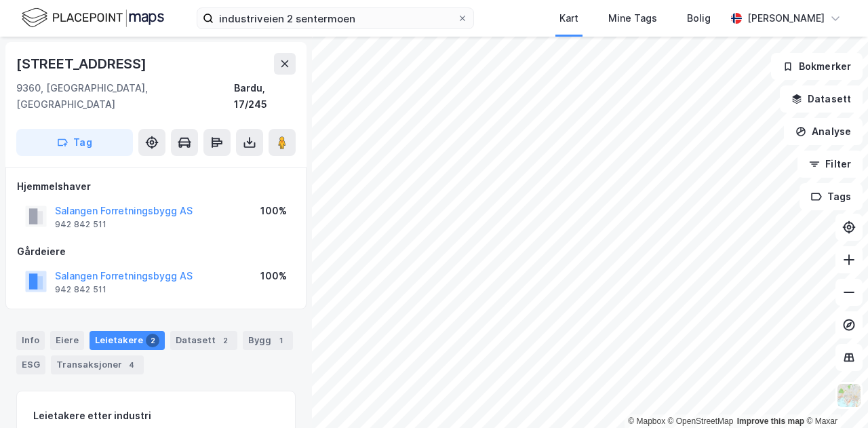 This screenshot has height=428, width=868. Describe the element at coordinates (701, 421) in the screenshot. I see `a: OpenStreetMap` at that location.